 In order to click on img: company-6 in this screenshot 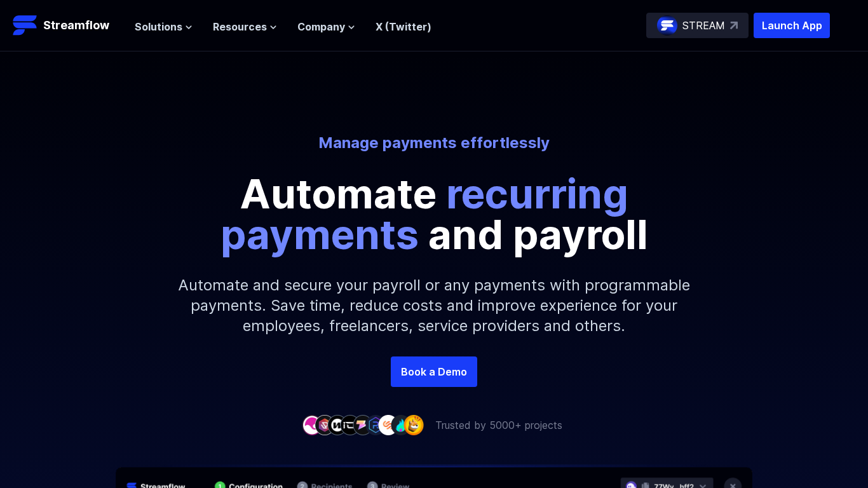, I will do `click(375, 424)`.